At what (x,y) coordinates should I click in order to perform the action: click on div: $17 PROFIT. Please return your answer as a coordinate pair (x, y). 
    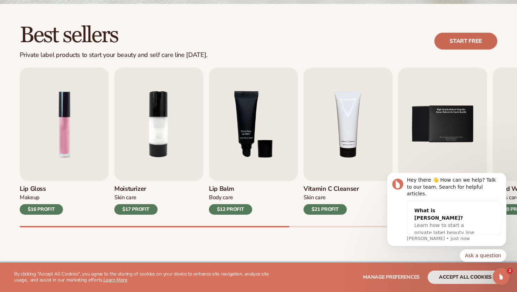
    Looking at the image, I should click on (136, 210).